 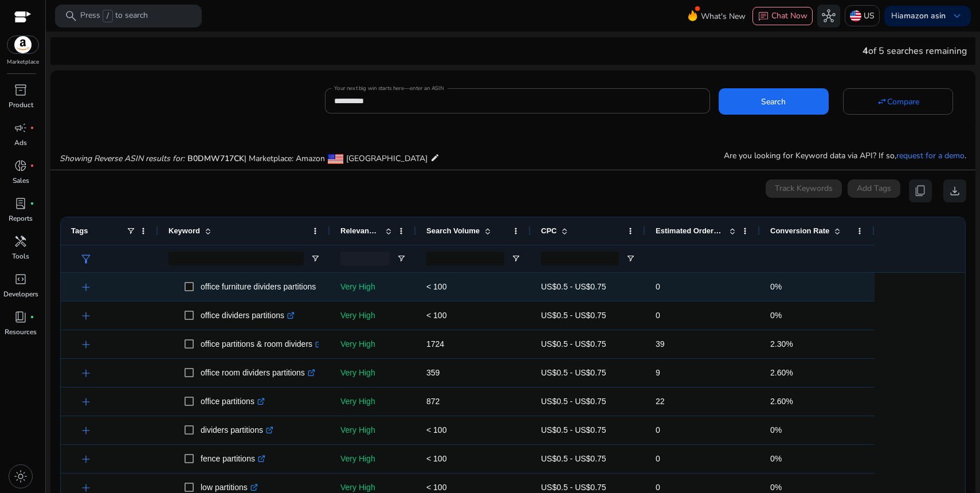 I want to click on img: amazon.svg, so click(x=23, y=44).